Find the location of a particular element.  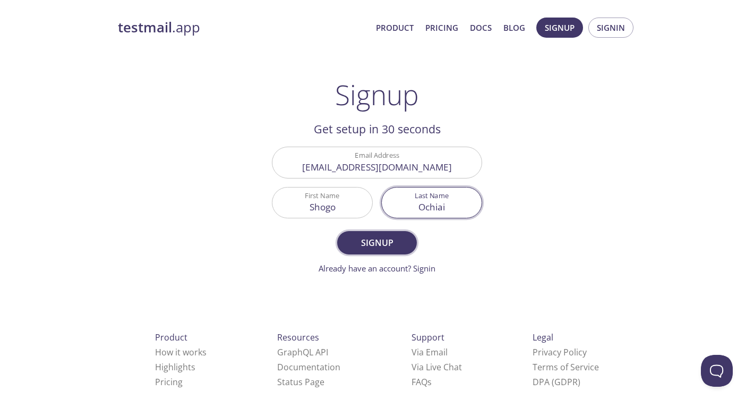

a: FAQ is located at coordinates (422, 382).